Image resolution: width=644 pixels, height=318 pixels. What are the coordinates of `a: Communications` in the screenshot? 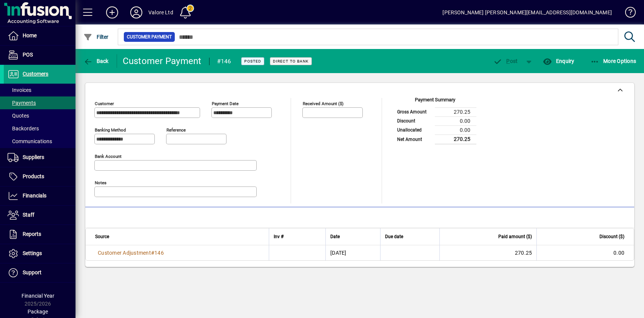 It's located at (40, 142).